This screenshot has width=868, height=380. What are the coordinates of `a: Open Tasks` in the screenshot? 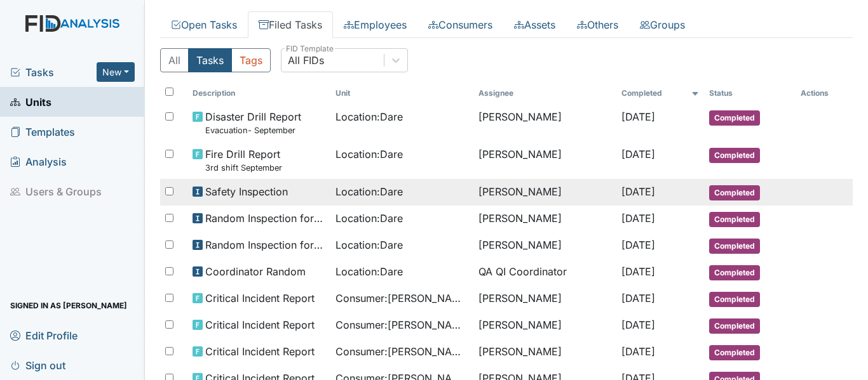 It's located at (204, 25).